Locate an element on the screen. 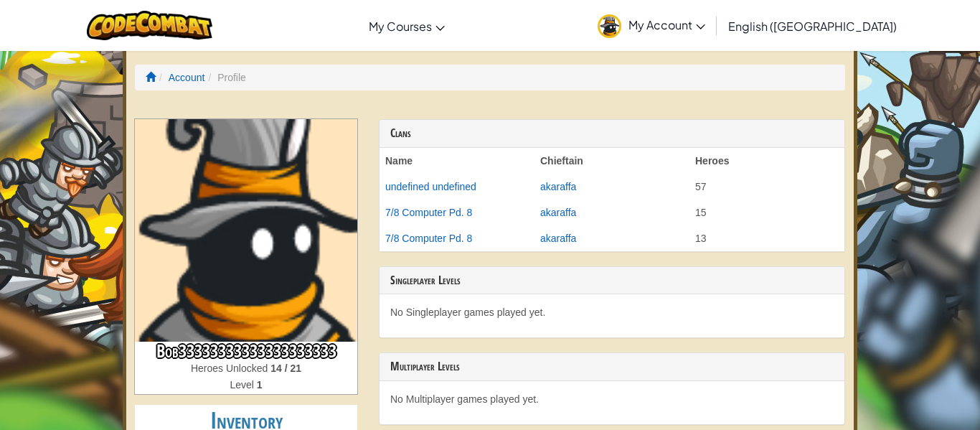 The height and width of the screenshot is (430, 980). img: avatar is located at coordinates (609, 26).